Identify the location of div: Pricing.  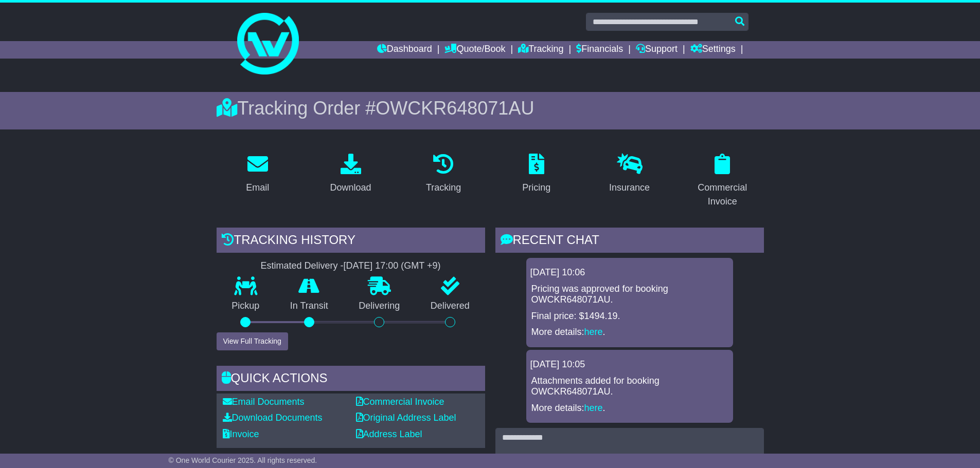
(536, 188).